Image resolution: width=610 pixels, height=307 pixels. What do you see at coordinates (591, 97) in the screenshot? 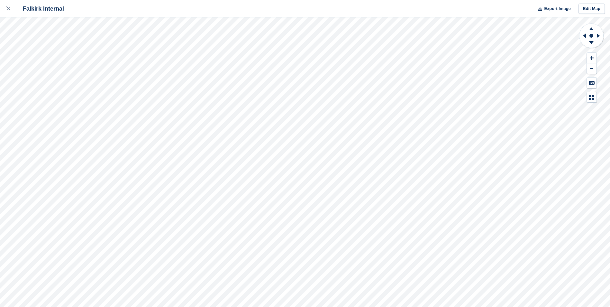
I see `button: Map Legend` at bounding box center [591, 97].